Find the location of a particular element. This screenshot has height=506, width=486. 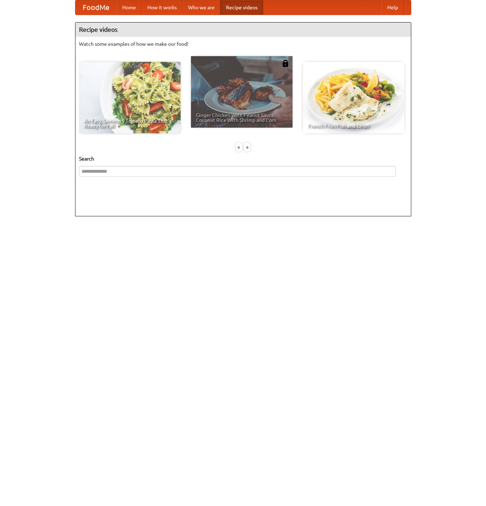

a: Recipe videos is located at coordinates (242, 8).